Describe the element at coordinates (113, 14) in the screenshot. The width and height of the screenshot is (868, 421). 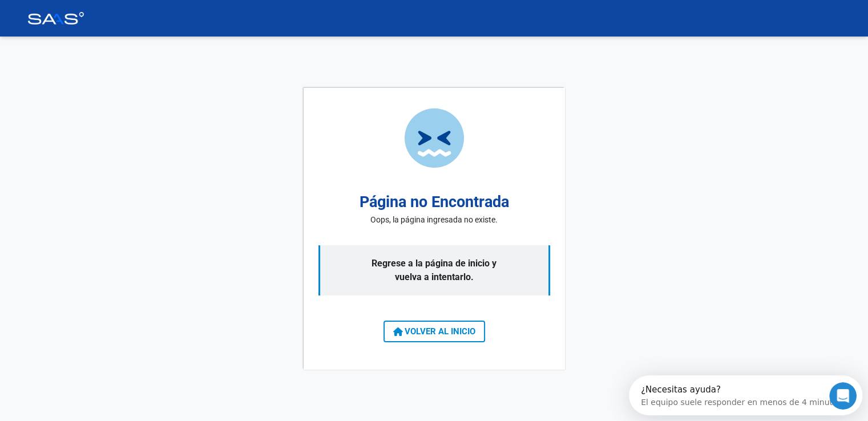
I see `div: ¿Necesitas ayuda?` at that location.